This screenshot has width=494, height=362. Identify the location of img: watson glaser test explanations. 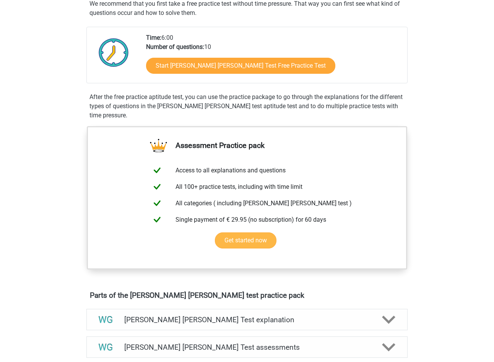
(106, 320).